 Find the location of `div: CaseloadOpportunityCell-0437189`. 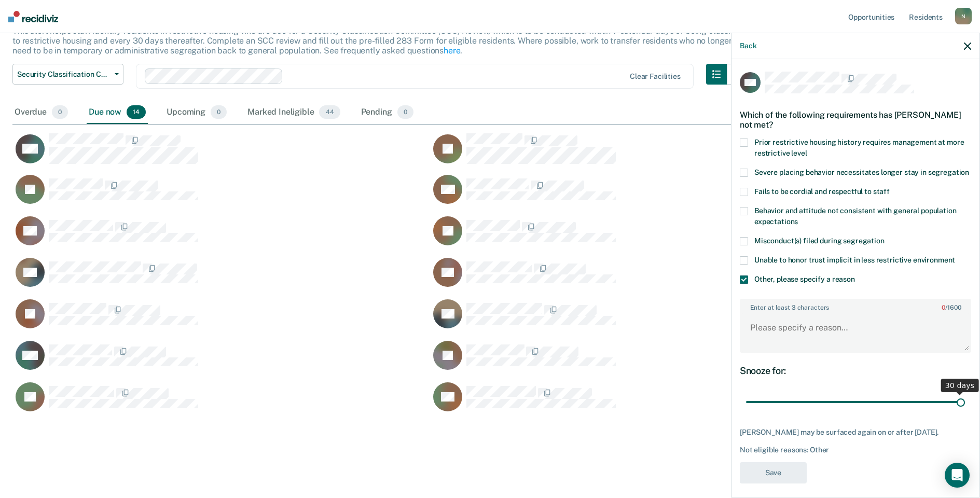

div: CaseloadOpportunityCell-0437189 is located at coordinates (638, 319).